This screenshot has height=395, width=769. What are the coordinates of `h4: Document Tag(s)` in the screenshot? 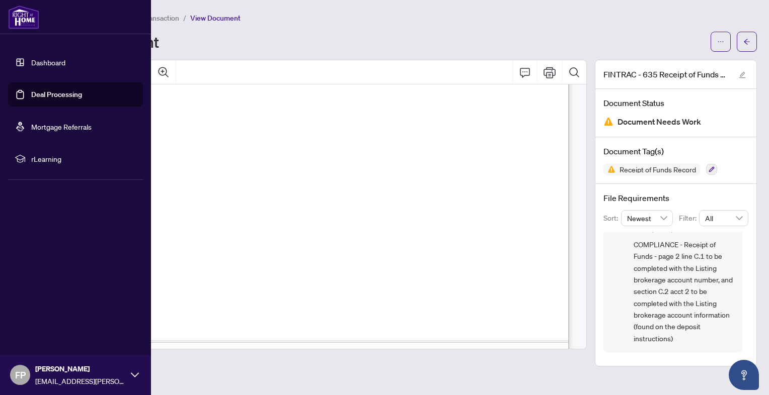 It's located at (676, 151).